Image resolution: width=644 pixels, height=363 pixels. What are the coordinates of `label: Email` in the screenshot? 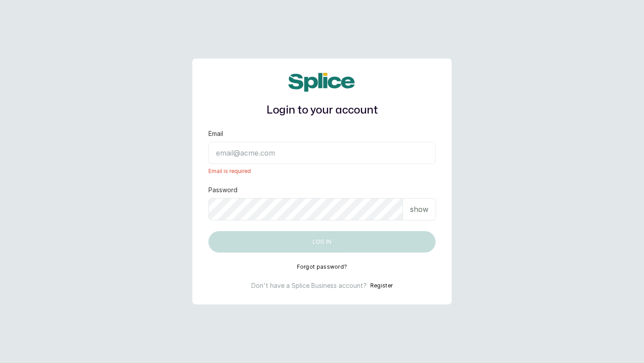 It's located at (216, 133).